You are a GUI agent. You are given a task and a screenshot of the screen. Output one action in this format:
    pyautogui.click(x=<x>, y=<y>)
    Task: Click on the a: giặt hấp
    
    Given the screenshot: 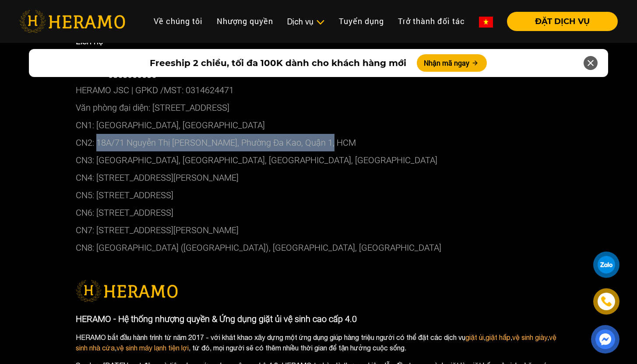 What is the action you would take?
    pyautogui.click(x=498, y=337)
    